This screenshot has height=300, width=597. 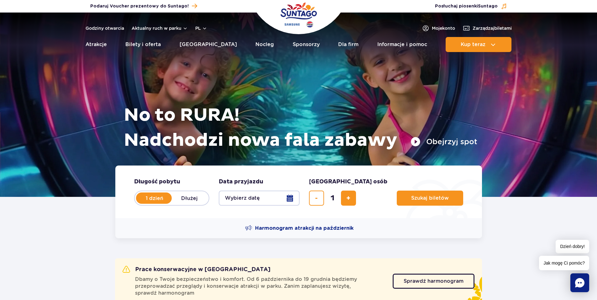 What do you see at coordinates (434, 281) in the screenshot?
I see `a: Sprawdź harmonogram` at bounding box center [434, 281].